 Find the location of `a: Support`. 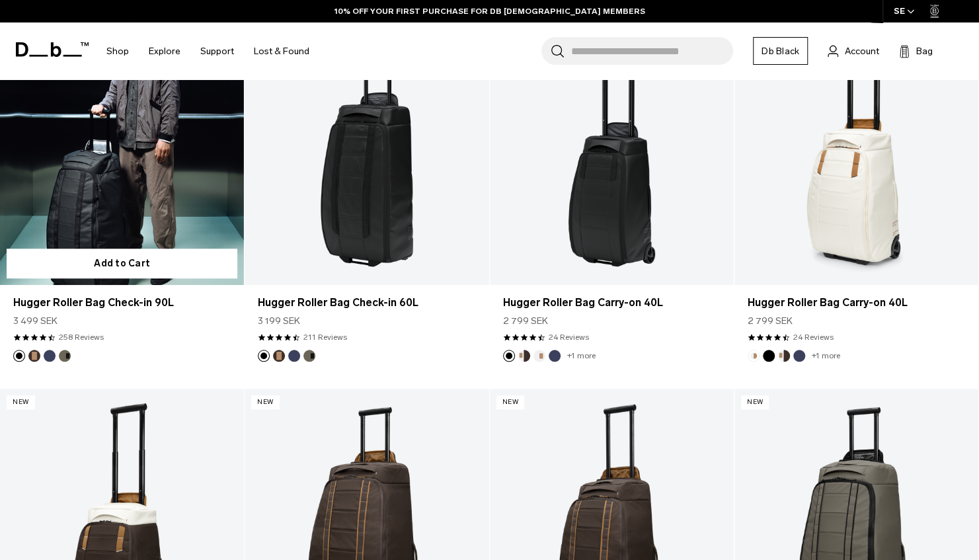

a: Support is located at coordinates (217, 51).